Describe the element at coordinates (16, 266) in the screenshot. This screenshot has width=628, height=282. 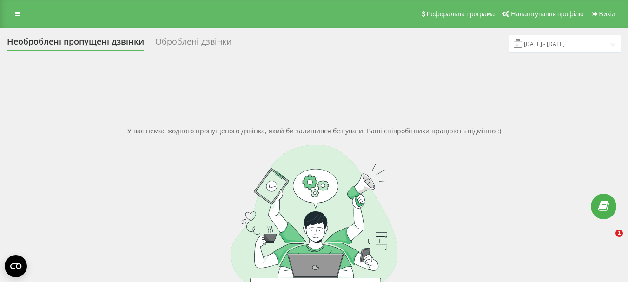
I see `button: Open CMP widget` at that location.